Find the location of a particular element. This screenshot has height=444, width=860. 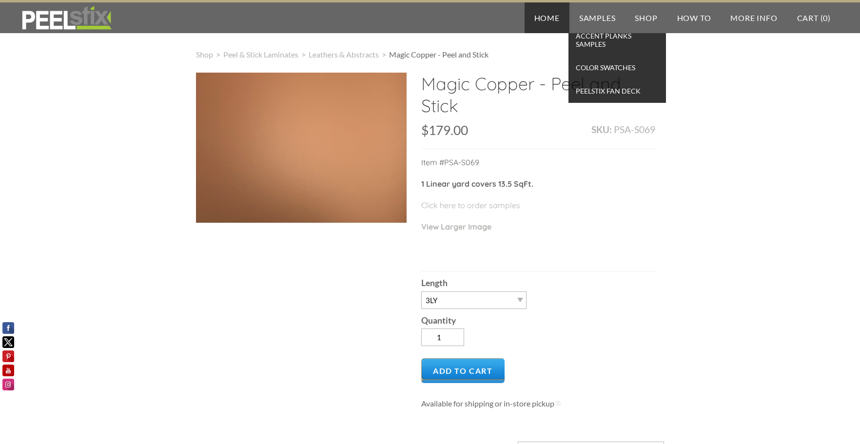

span: Color Swatches is located at coordinates (618, 67).